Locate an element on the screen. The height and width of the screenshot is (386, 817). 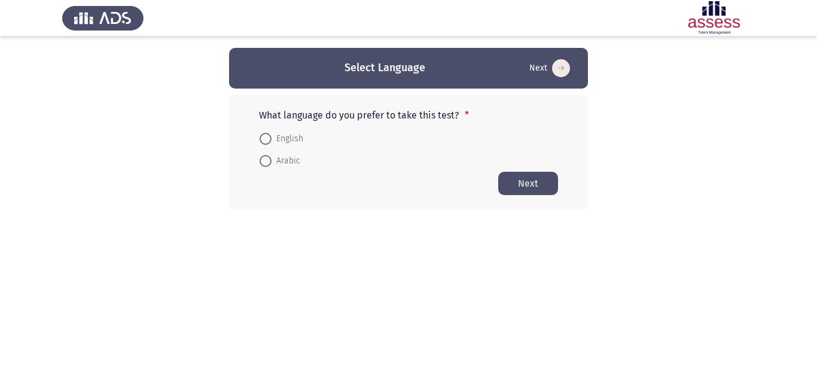
img: Assessment logo of ASSESS Employability - EBI is located at coordinates (714, 18).